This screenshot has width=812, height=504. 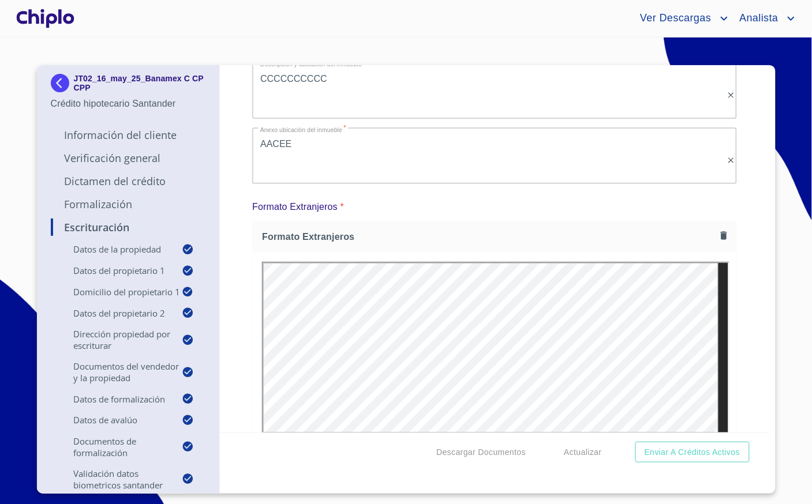 What do you see at coordinates (117, 372) in the screenshot?
I see `p: Documentos del vendedor y la propiedad` at bounding box center [117, 372].